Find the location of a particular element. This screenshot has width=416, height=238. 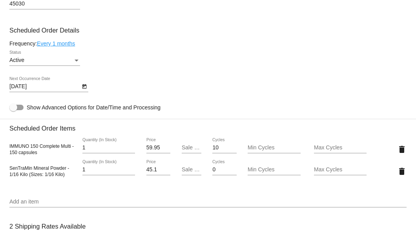

h3: Scheduled Order Details is located at coordinates (208, 30).